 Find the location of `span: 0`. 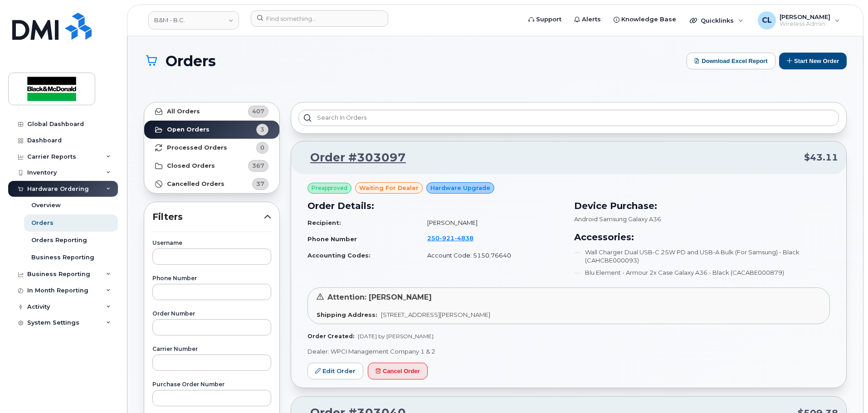

span: 0 is located at coordinates (262, 147).